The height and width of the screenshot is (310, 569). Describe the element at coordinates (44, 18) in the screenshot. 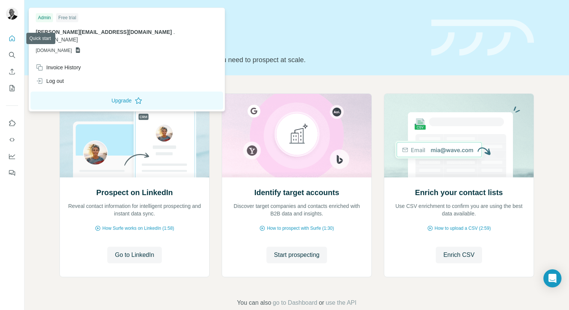

I see `div: Admin` at that location.